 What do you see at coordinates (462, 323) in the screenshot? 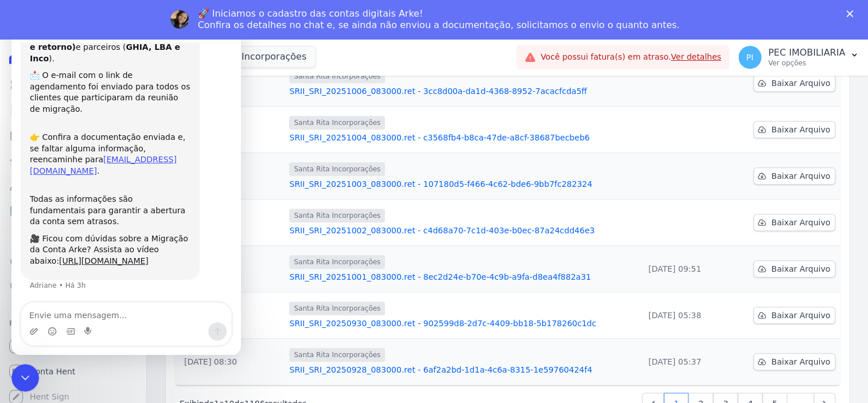
I see `a: SRII_SRI_20250930_083000.ret - 902599d8-2d7c-4409-bb18-5b178260c1dc` at bounding box center [462, 323].